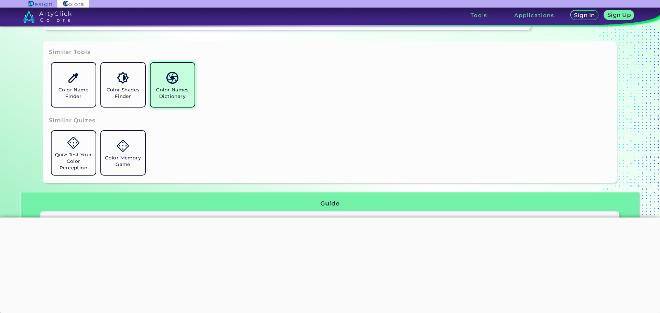 This screenshot has width=660, height=313. I want to click on h5: Color Names Dictionary, so click(173, 93).